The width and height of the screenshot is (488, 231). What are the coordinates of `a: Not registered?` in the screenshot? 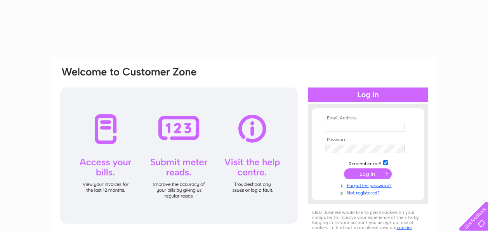 It's located at (369, 192).